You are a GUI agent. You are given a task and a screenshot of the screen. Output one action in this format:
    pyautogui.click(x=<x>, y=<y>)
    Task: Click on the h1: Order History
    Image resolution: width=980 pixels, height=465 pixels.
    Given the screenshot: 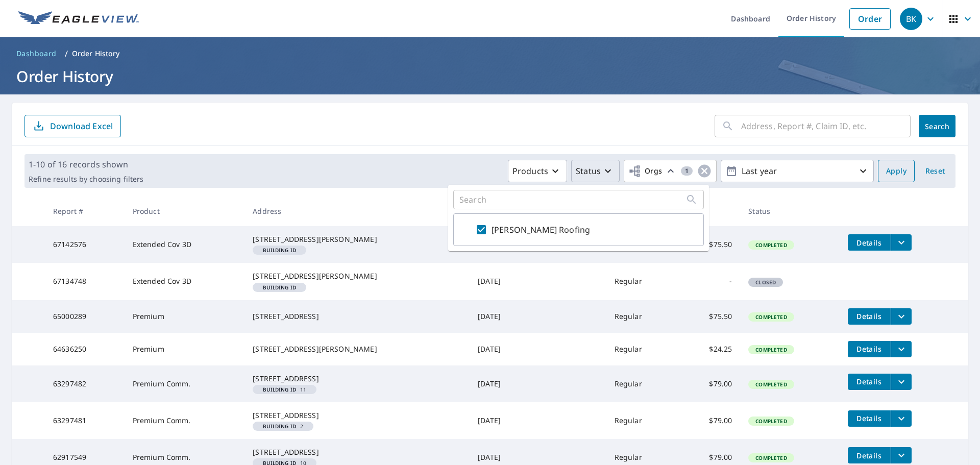 What is the action you would take?
    pyautogui.click(x=490, y=76)
    